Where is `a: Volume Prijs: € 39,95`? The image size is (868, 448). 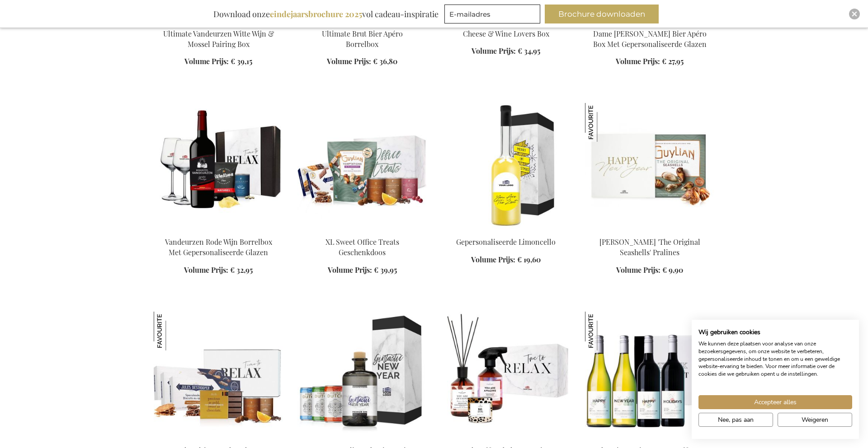
a: Volume Prijs: € 39,95 is located at coordinates (363, 270).